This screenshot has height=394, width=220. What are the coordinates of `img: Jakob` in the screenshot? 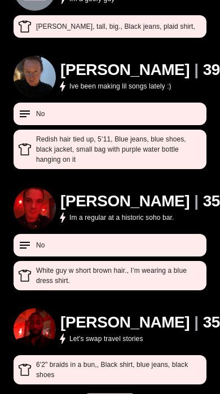 It's located at (34, 208).